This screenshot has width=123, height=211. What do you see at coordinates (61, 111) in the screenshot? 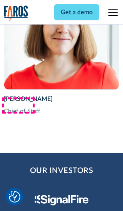
I see `div: Chief of Staff` at bounding box center [61, 111].